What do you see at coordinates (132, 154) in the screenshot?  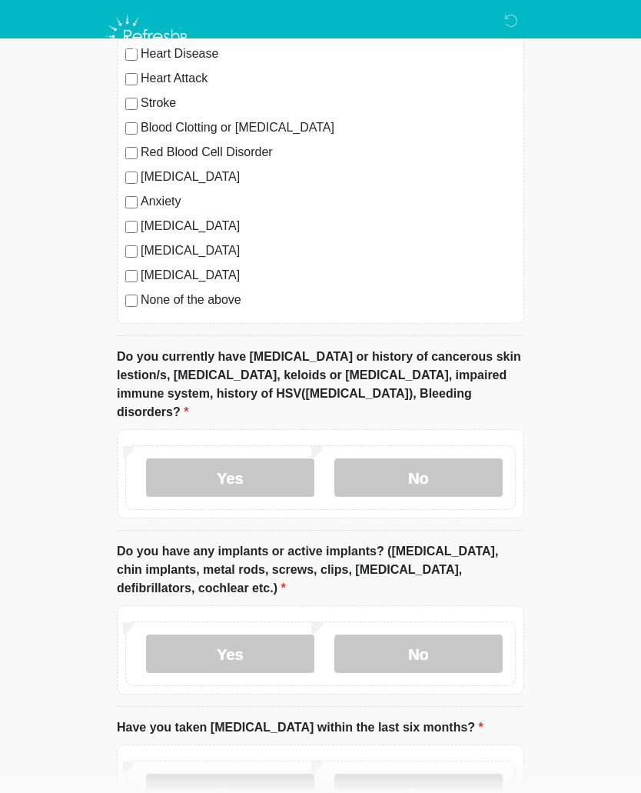 I see `input: Red Blood Cell Disorder` at bounding box center [132, 154].